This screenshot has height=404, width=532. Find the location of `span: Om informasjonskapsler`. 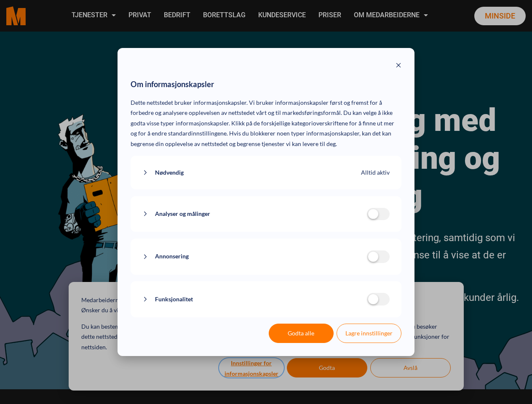

span: Om informasjonskapsler is located at coordinates (172, 84).